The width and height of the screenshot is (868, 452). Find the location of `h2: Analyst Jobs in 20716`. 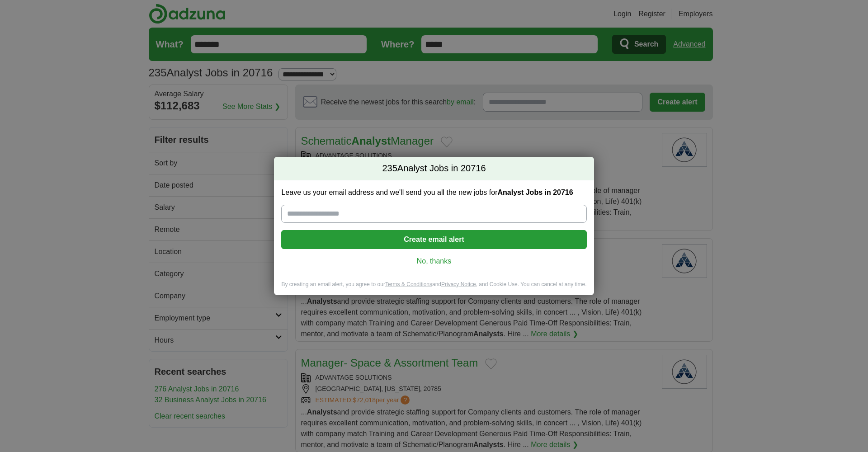

h2: Analyst Jobs in 20716 is located at coordinates (434, 169).